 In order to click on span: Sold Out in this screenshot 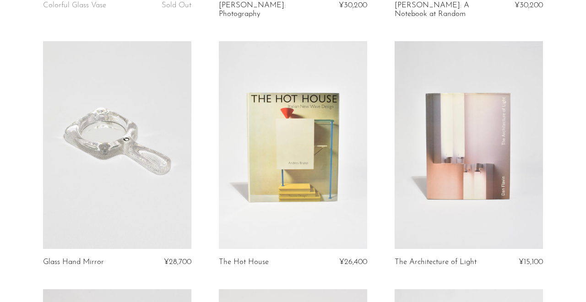, I will do `click(176, 5)`.